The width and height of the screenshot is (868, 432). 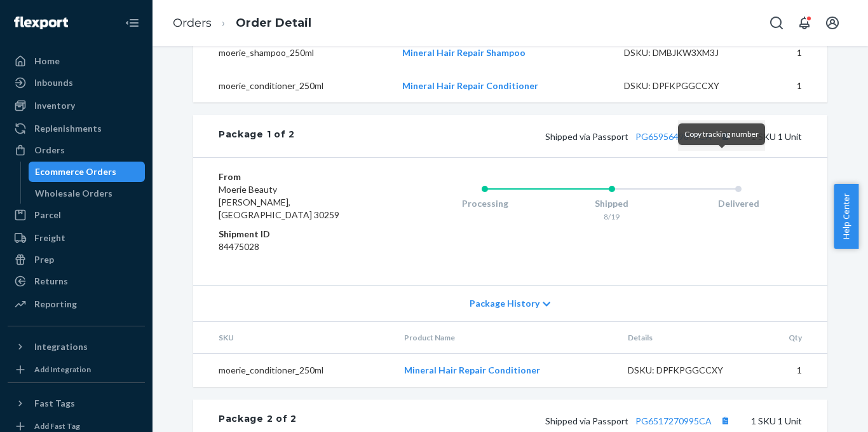 I want to click on div: Parcel, so click(x=48, y=215).